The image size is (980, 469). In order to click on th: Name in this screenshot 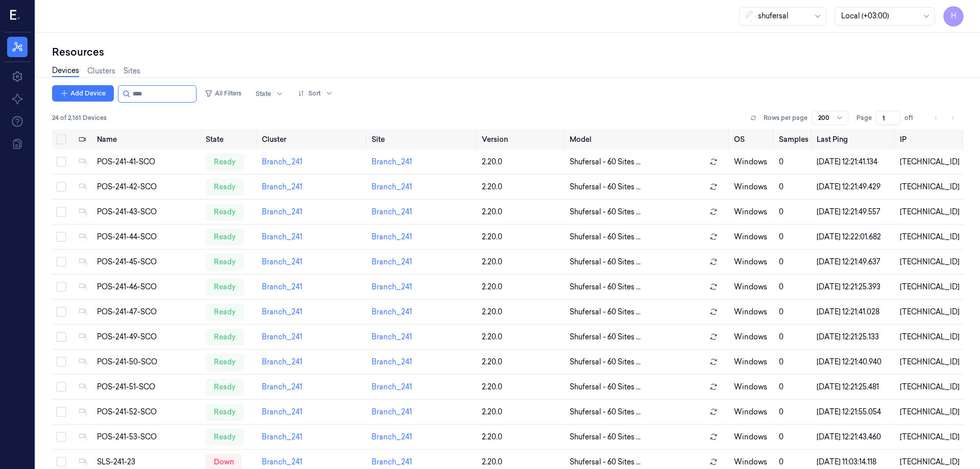, I will do `click(147, 139)`.